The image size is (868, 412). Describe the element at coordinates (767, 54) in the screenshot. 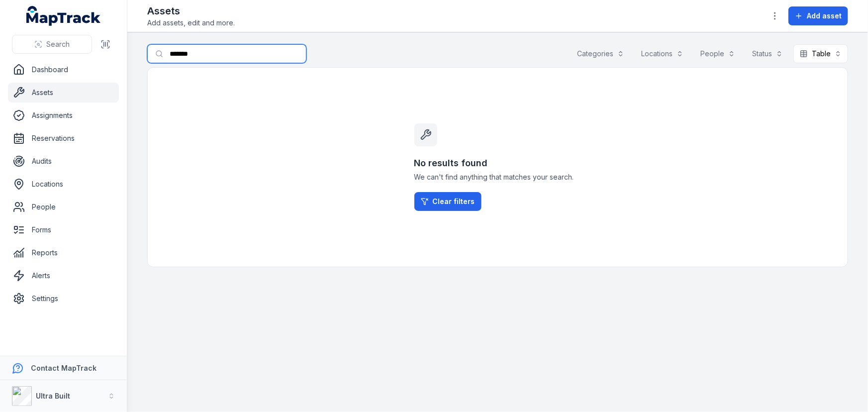

I see `button: Status` at that location.